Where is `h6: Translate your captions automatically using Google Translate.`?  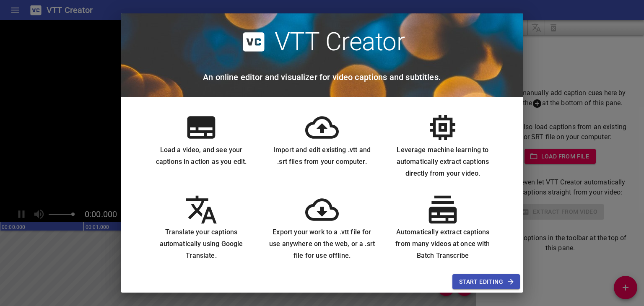
h6: Translate your captions automatically using Google Translate. is located at coordinates (201, 244).